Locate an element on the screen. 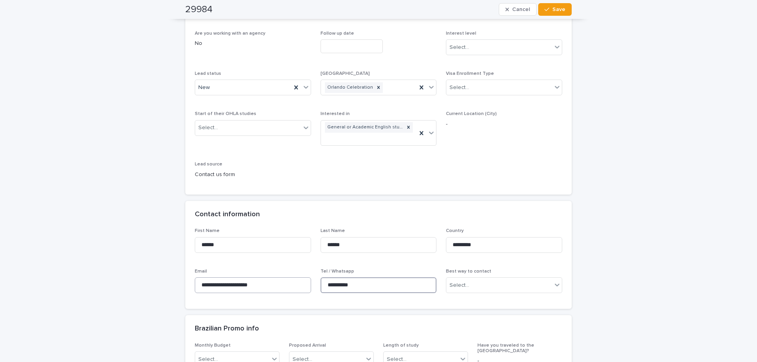 This screenshot has height=362, width=757. span: Email is located at coordinates (201, 272).